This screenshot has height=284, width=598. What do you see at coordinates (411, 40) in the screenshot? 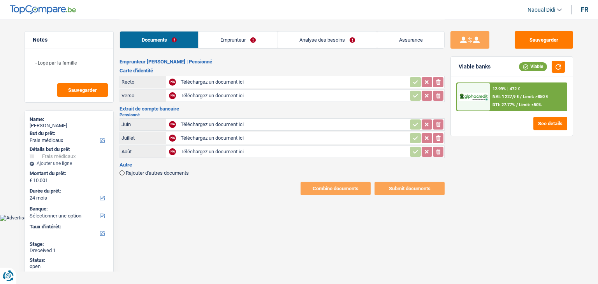
I see `a: Assurance` at bounding box center [411, 40].